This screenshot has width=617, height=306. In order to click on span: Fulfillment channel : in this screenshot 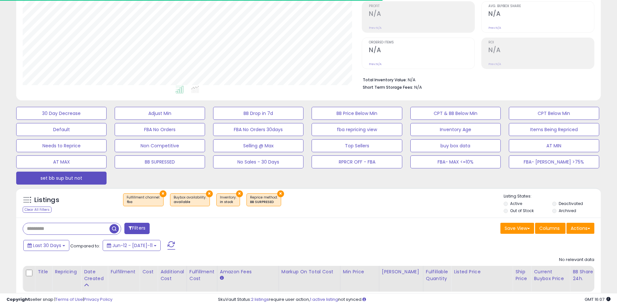, I will do `click(143, 200)`.